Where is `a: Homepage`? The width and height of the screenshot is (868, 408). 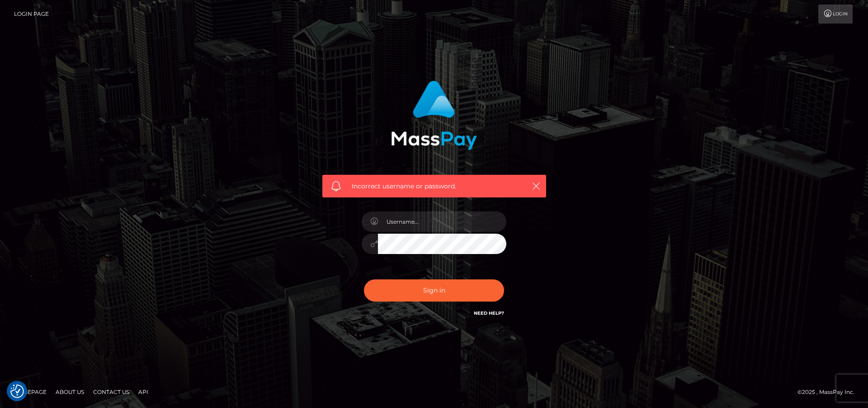
a: Homepage is located at coordinates (30, 392).